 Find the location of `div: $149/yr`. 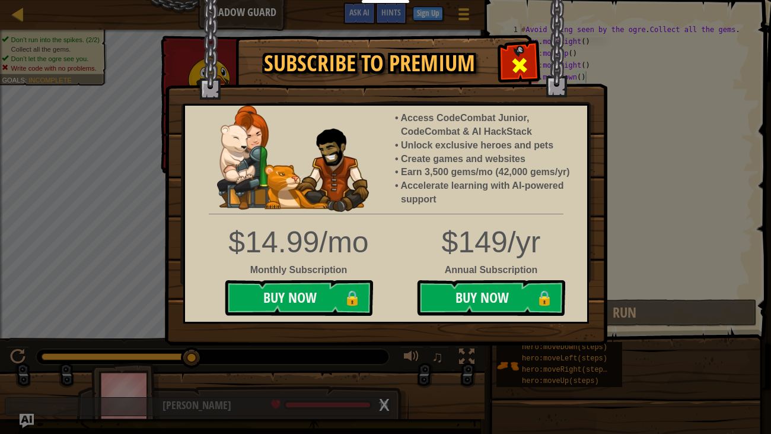

div: $149/yr is located at coordinates (386, 242).